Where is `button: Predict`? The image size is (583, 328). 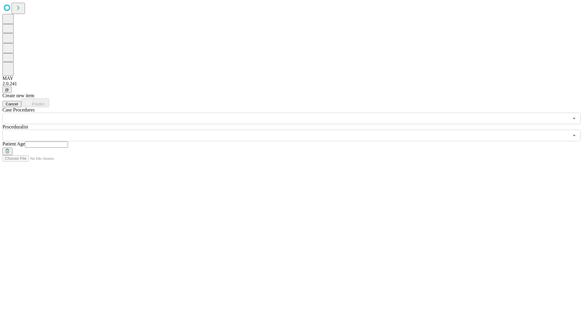 button: Predict is located at coordinates (35, 103).